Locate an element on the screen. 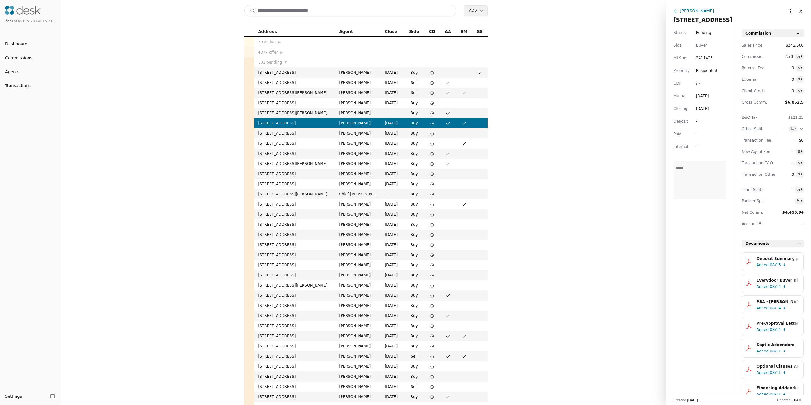  span: Agent is located at coordinates (346, 32).